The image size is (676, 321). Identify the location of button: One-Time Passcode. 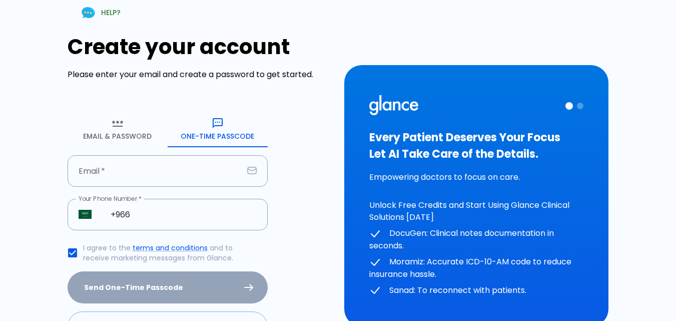
(218, 129).